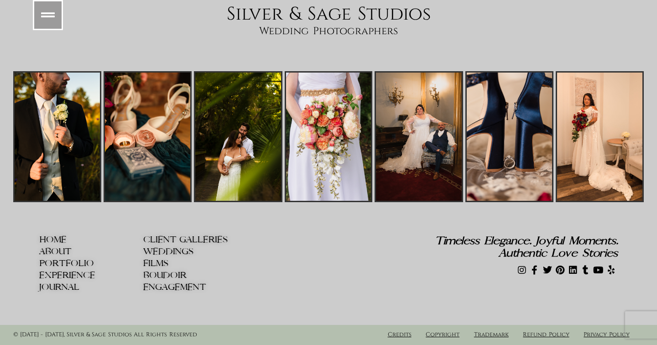  Describe the element at coordinates (195, 275) in the screenshot. I see `a: BOUDOIR` at that location.